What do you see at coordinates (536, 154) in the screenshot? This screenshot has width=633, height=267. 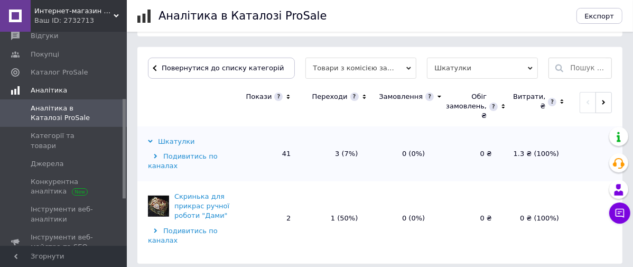 I see `td: 1.3 ₴ (100%)` at bounding box center [536, 154].